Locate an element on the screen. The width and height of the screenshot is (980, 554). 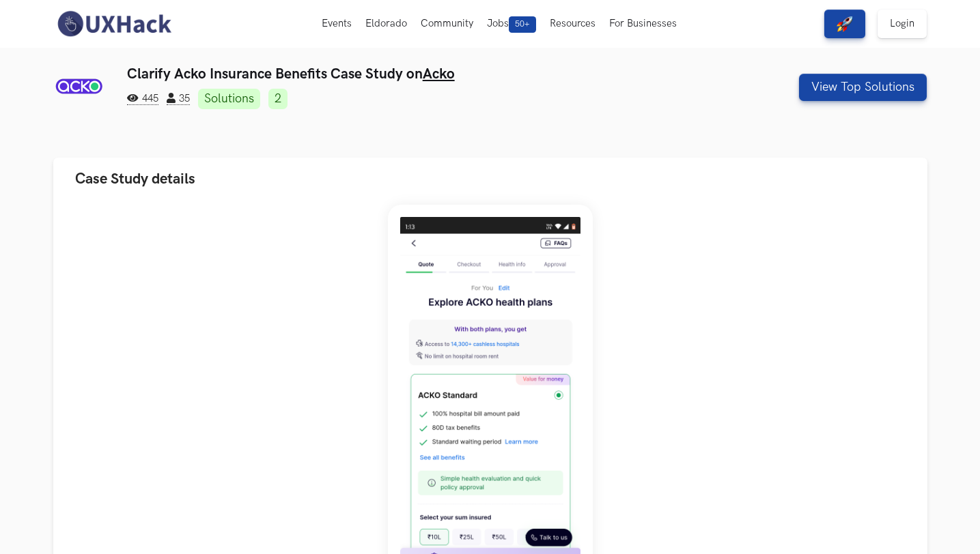
a: Login is located at coordinates (902, 24).